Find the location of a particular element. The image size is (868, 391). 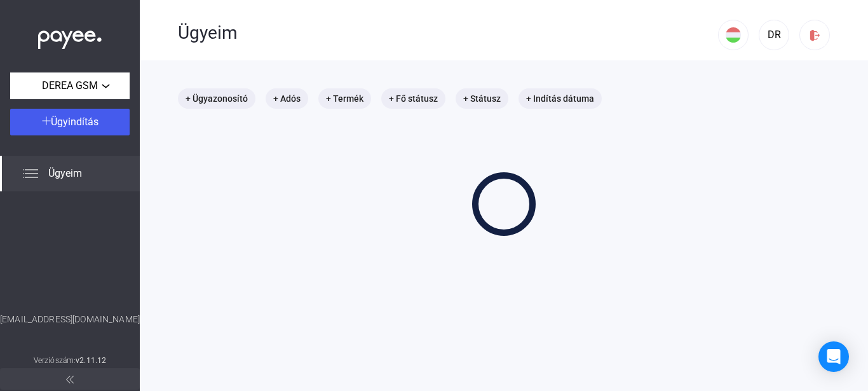

mat-chip: + Státusz is located at coordinates (481, 99).